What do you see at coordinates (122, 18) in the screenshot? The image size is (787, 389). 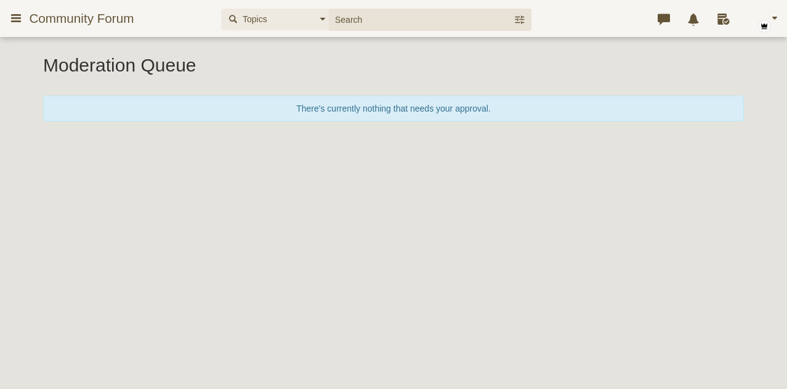 I see `a: Community Forum` at bounding box center [122, 18].